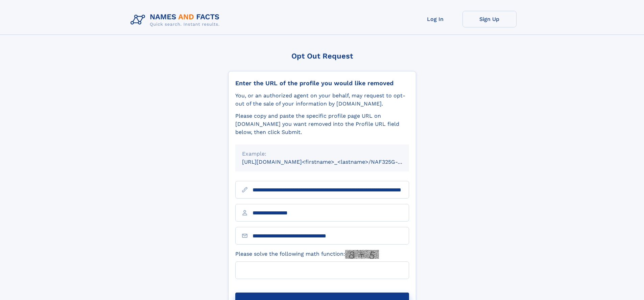  Describe the element at coordinates (322, 154) in the screenshot. I see `div: Example:` at that location.